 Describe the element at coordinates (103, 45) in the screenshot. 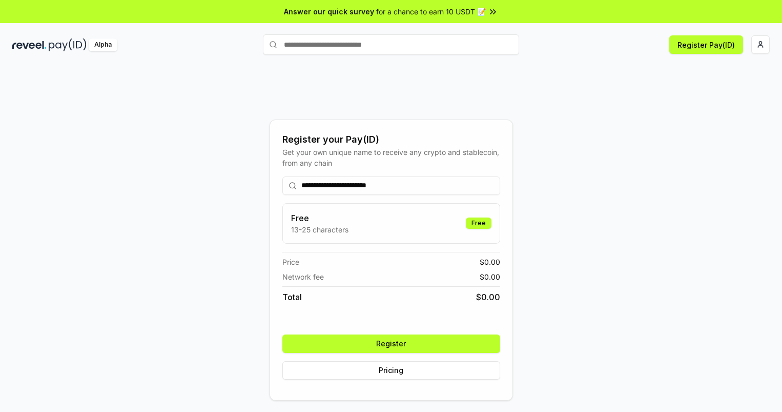

I see `div: Alpha` at that location.